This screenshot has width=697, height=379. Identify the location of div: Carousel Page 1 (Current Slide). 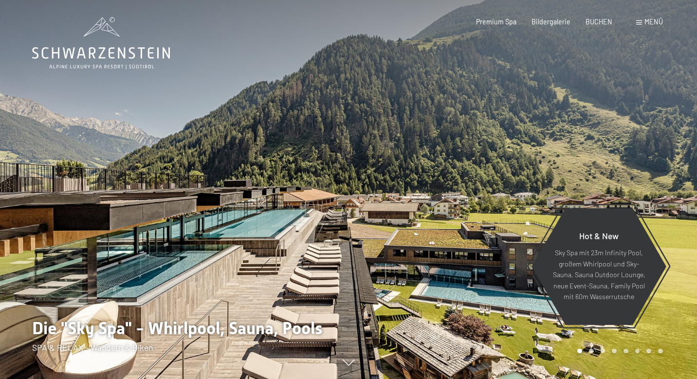
(580, 351).